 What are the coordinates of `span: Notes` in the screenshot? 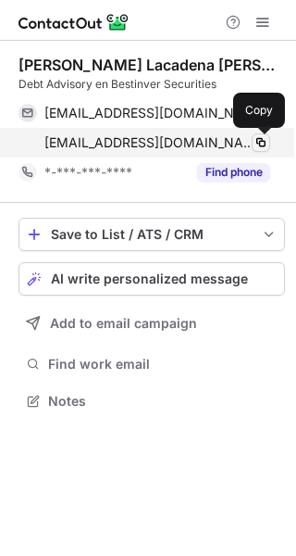 It's located at (163, 401).